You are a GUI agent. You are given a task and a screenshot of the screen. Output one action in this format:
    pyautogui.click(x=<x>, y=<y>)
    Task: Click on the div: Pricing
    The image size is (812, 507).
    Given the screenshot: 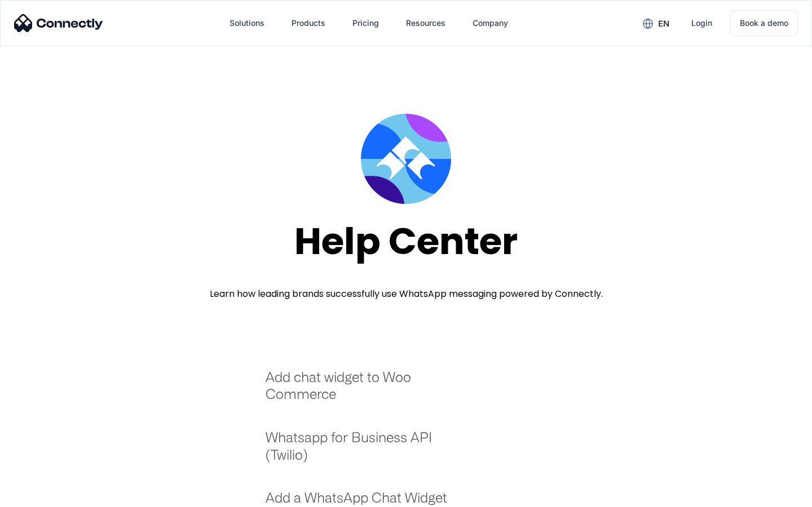 What is the action you would take?
    pyautogui.click(x=365, y=24)
    